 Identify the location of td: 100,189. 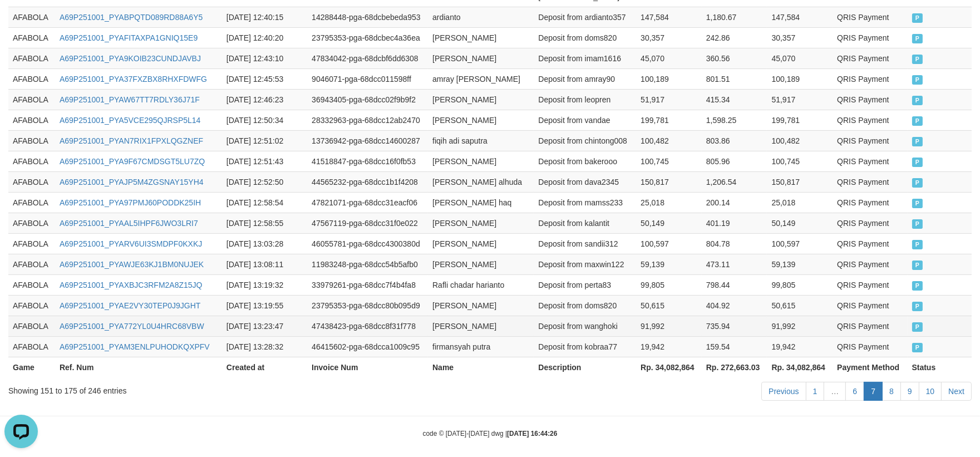
(800, 78).